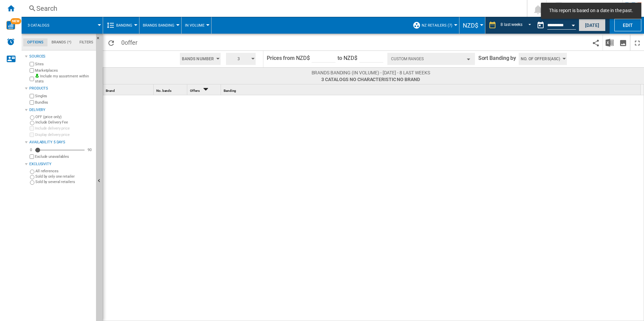  Describe the element at coordinates (497, 59) in the screenshot. I see `span: Sort Banding by` at that location.